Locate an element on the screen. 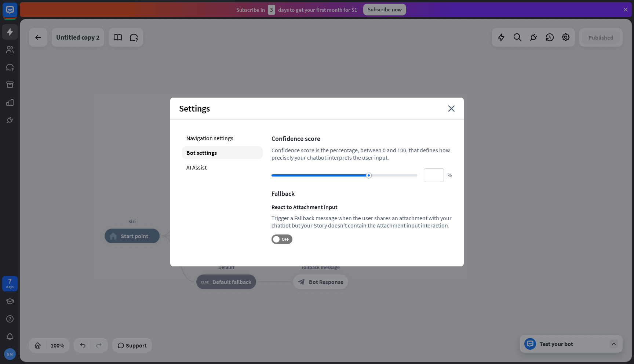 This screenshot has height=364, width=634. div: siri is located at coordinates (132, 221).